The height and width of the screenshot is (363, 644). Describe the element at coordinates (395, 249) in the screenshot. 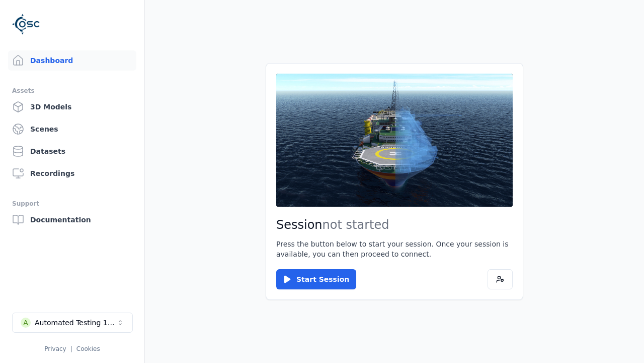

I see `p: Press the button below to start your session. Once your session is available, you can then procee...` at that location.